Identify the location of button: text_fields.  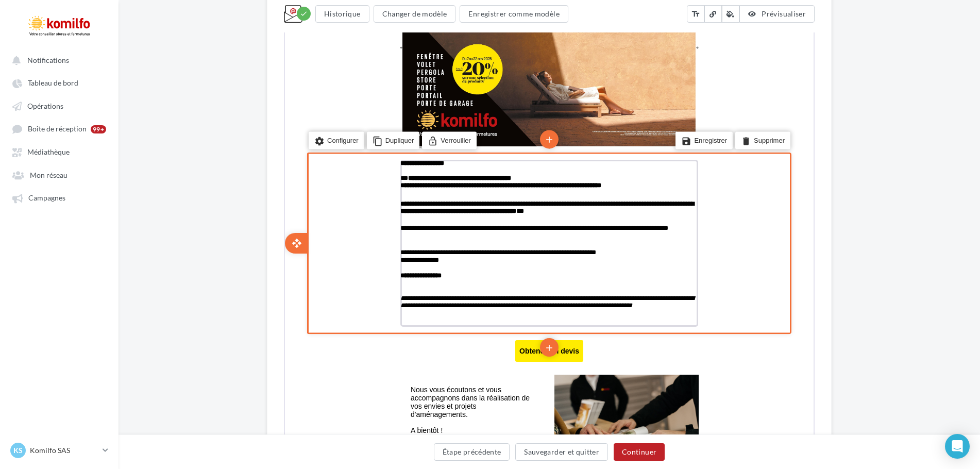
(696, 14).